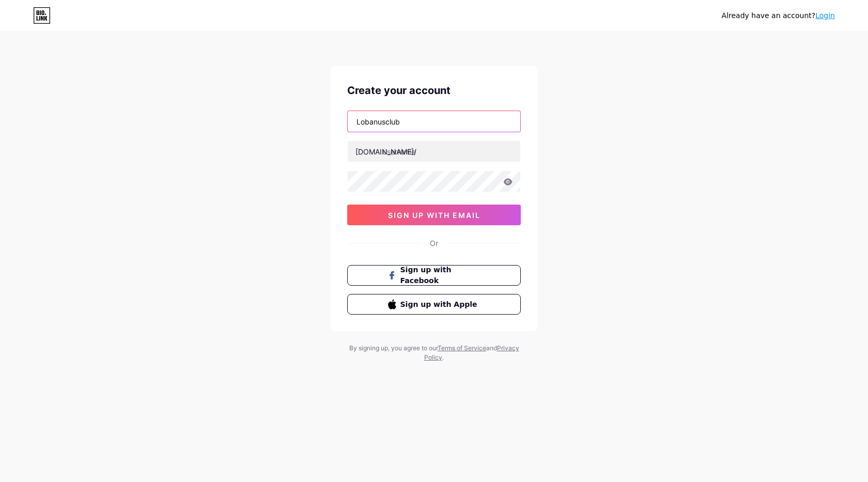 Image resolution: width=868 pixels, height=482 pixels. I want to click on div: By signing up, you agree to our and ., so click(434, 353).